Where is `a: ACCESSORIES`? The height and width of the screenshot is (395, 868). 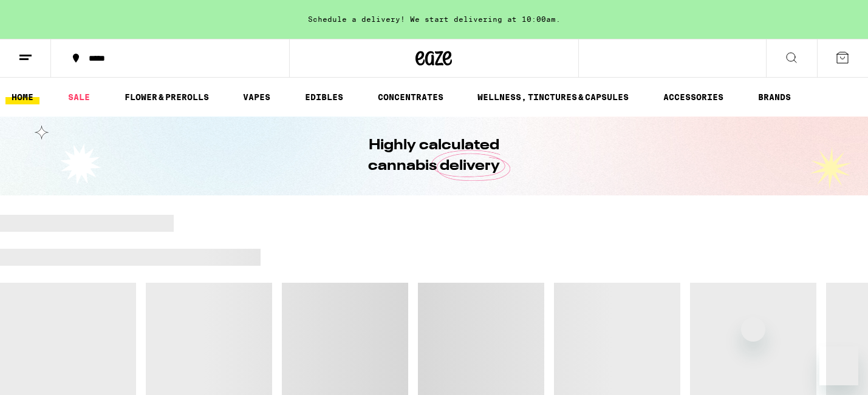
a: ACCESSORIES is located at coordinates (693, 97).